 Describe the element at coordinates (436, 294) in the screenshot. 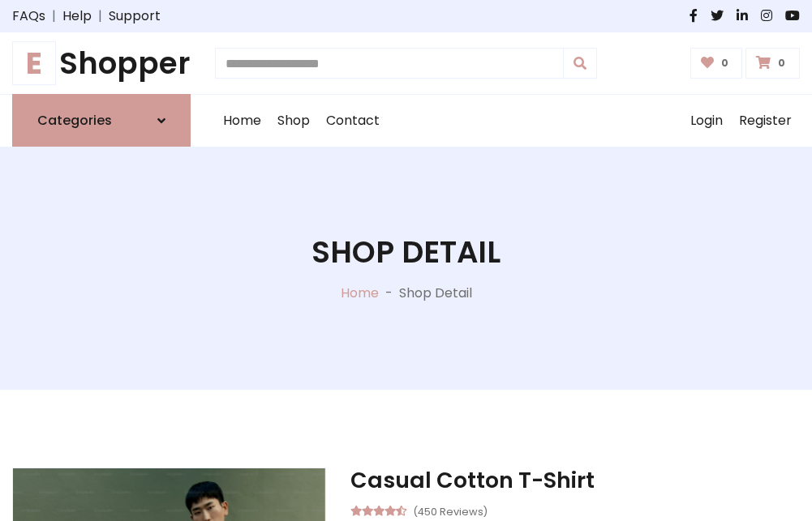

I see `p: Shop Detail` at that location.